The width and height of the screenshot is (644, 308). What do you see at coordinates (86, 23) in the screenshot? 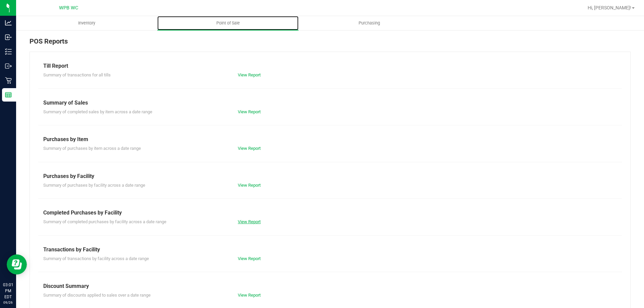
I see `a: Inventory` at bounding box center [86, 23].